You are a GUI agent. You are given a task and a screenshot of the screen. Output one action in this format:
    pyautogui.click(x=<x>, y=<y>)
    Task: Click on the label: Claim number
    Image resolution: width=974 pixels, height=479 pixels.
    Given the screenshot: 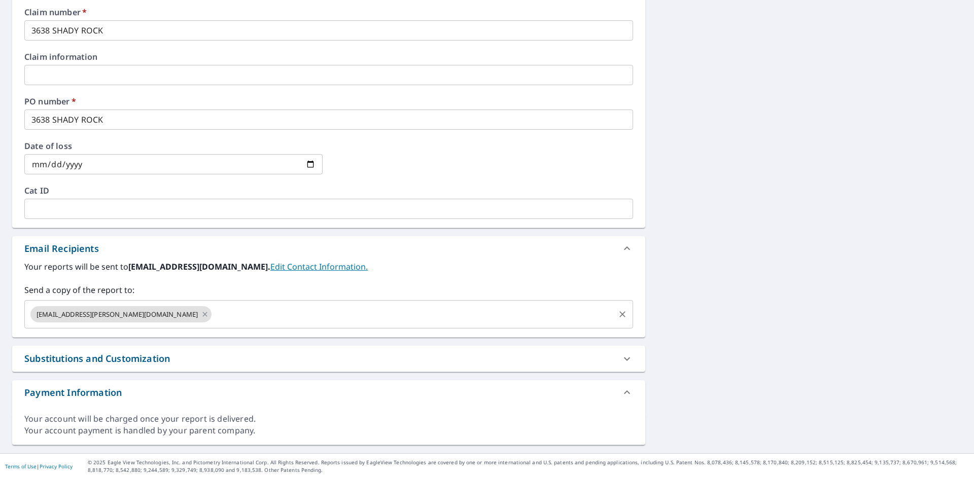 What is the action you would take?
    pyautogui.click(x=329, y=12)
    